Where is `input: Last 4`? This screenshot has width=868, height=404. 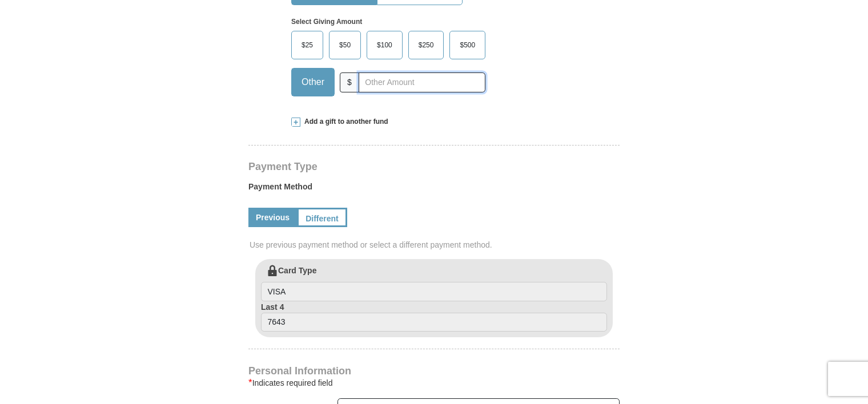 input: Last 4 is located at coordinates (434, 322).